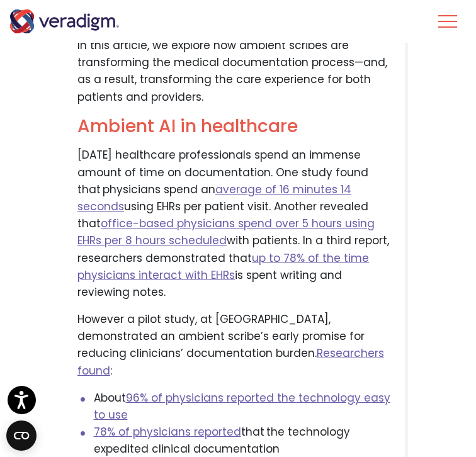 The image size is (476, 457). Describe the element at coordinates (236, 71) in the screenshot. I see `p: In this article, we explore how ambient scribes are transforming the medical documentation proces...` at that location.